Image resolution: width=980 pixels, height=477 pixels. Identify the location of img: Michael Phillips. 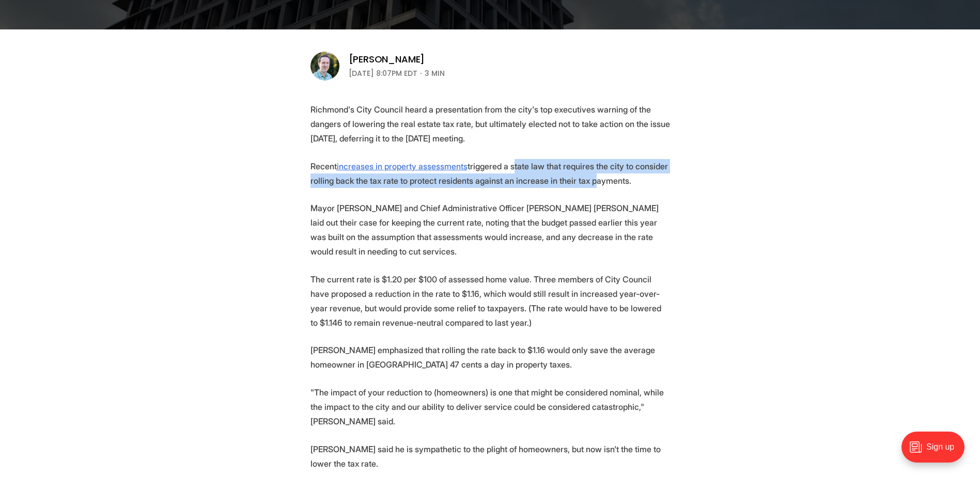
(325, 66).